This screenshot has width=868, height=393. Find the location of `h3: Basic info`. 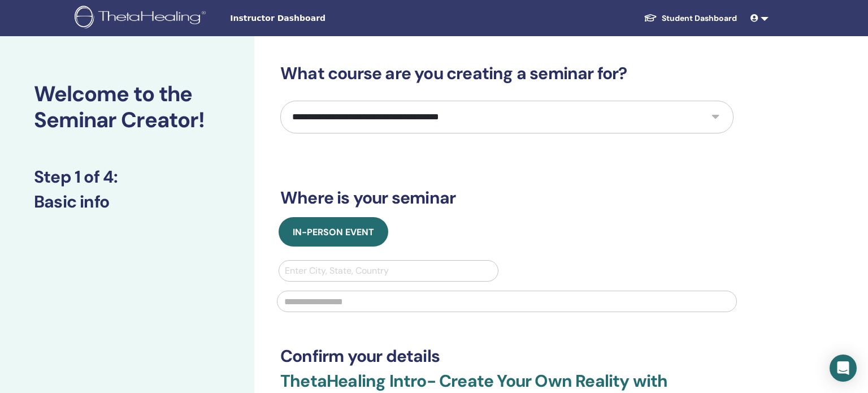

h3: Basic info is located at coordinates (127, 201).